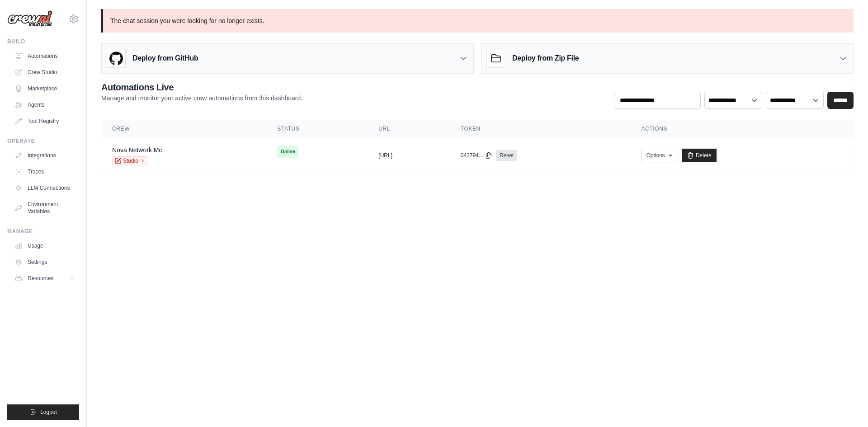  I want to click on p: The chat session you were looking for no longer exists., so click(478, 21).